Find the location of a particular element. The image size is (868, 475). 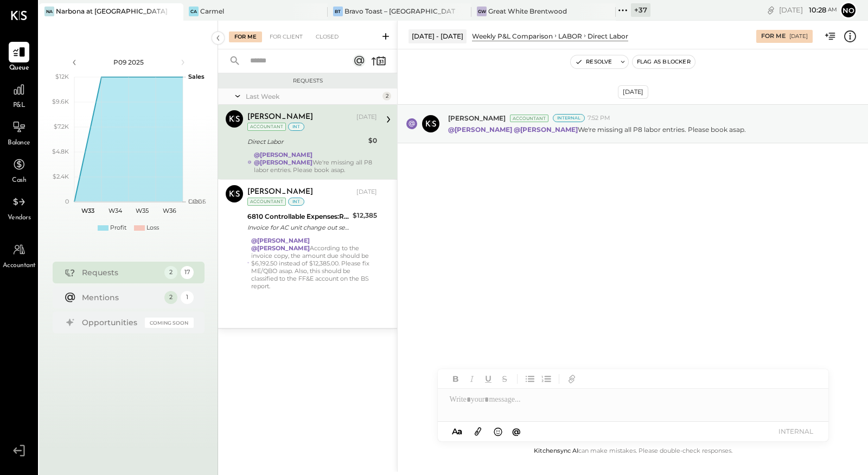

button: INTERNAL is located at coordinates (796, 431).